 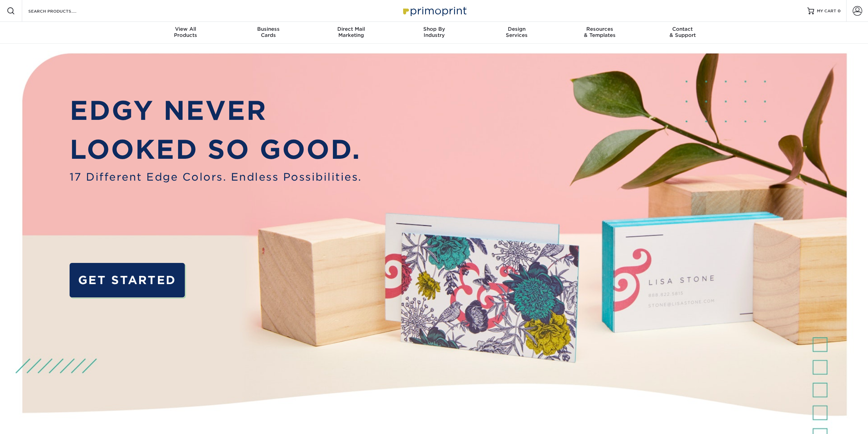 What do you see at coordinates (683, 33) in the screenshot?
I see `a: Contact& Support` at bounding box center [683, 33].